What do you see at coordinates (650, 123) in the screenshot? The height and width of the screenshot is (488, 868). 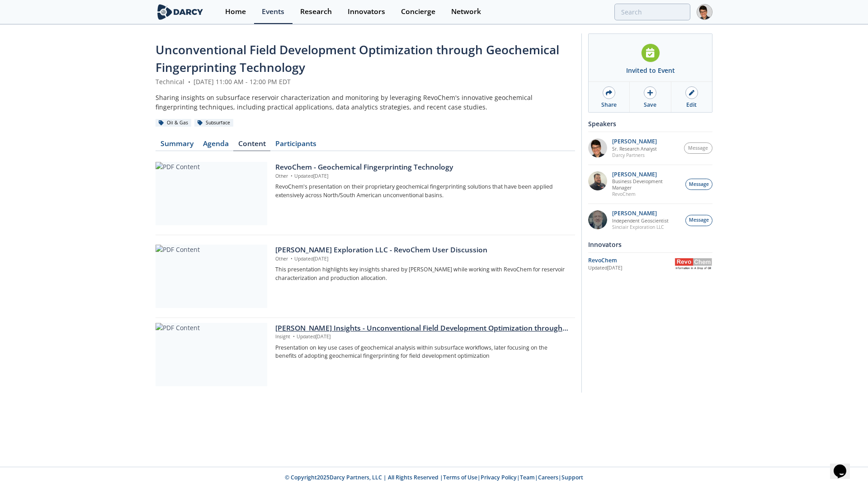 I see `div: Speakers` at bounding box center [650, 123].